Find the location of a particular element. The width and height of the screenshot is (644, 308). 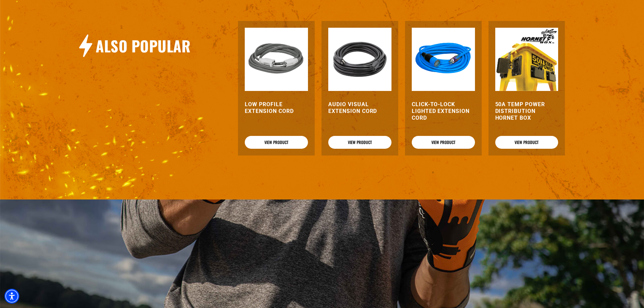

div: Accessibility Menu is located at coordinates (12, 296).